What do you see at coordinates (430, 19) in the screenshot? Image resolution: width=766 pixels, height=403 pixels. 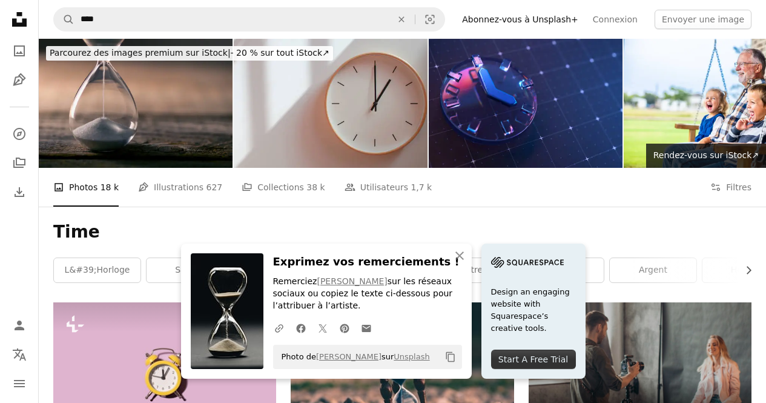 I see `button: Recherche de visuels` at bounding box center [430, 19].